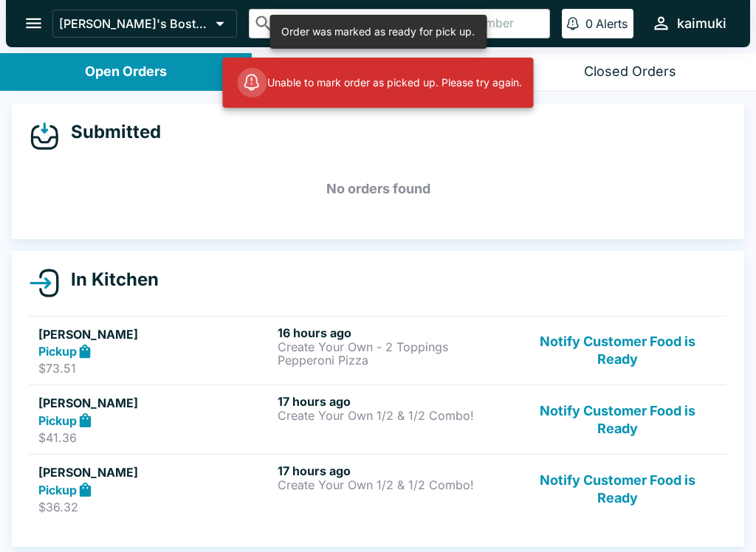 The width and height of the screenshot is (756, 552). Describe the element at coordinates (378, 32) in the screenshot. I see `div: Order was marked as ready for pick up.` at that location.